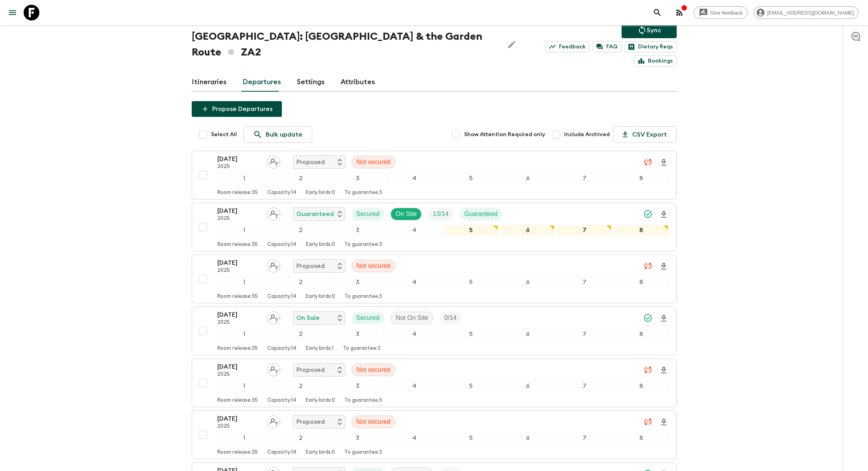  What do you see at coordinates (237, 109) in the screenshot?
I see `button: Propose Departures` at bounding box center [237, 109].